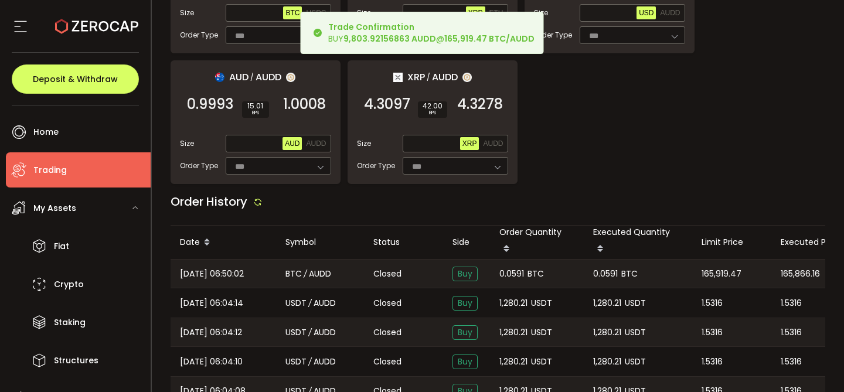 This screenshot has height=392, width=844. What do you see at coordinates (480, 104) in the screenshot?
I see `span: 4.3278` at bounding box center [480, 104].